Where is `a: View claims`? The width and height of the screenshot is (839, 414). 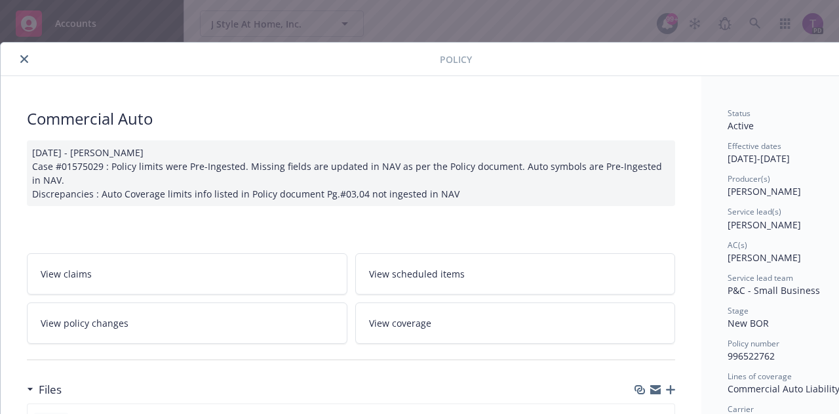
a: View claims is located at coordinates (187, 273).